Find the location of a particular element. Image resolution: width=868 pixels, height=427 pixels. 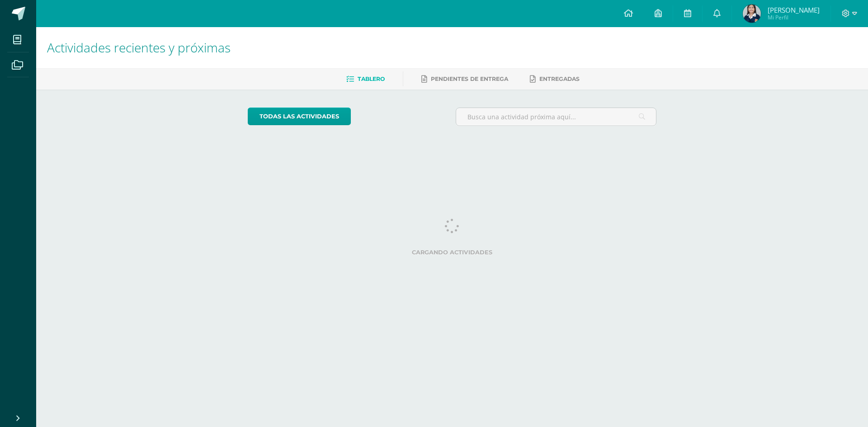

span: Actividades recientes y próximas is located at coordinates (139, 48).